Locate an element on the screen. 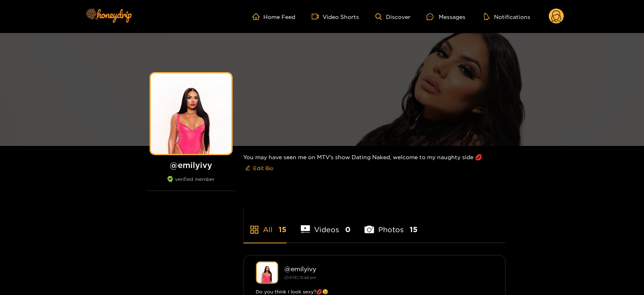 The width and height of the screenshot is (644, 295). div: You may have seen me on MTV's show Dating Naked, welcome to my naughty side 💋 is located at coordinates (375, 163).